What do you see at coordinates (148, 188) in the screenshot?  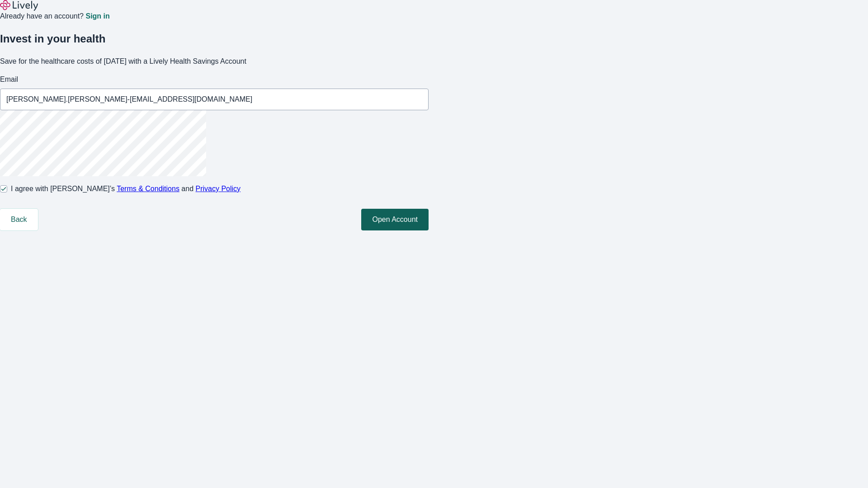 I see `a: Terms & Conditions` at bounding box center [148, 188].